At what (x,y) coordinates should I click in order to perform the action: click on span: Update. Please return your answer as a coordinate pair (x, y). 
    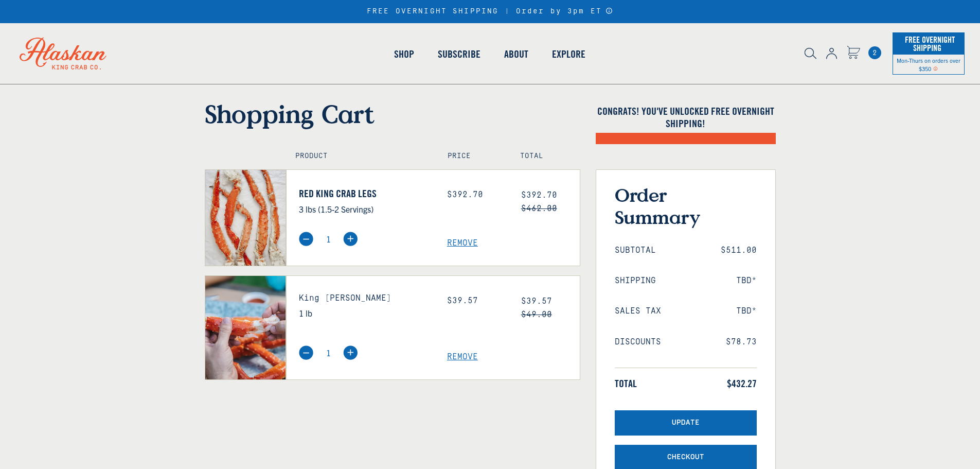
    Looking at the image, I should click on (686, 423).